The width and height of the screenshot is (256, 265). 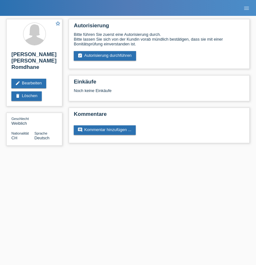 I want to click on h2: Autorisierung, so click(x=159, y=27).